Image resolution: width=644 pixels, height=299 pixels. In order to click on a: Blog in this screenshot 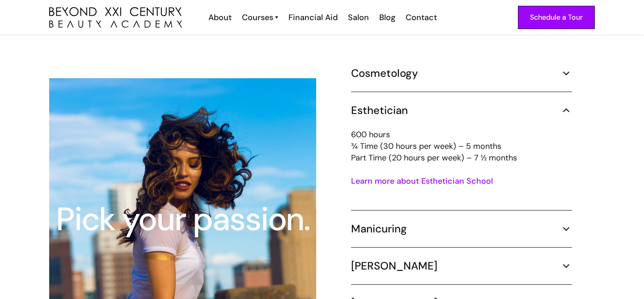, I will do `click(387, 18)`.